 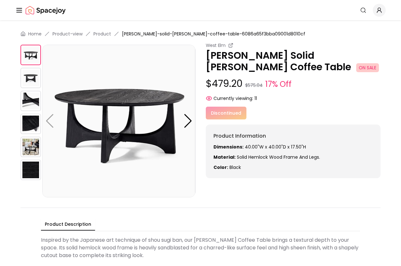 I want to click on img: Spacejoy Logo, so click(x=45, y=10).